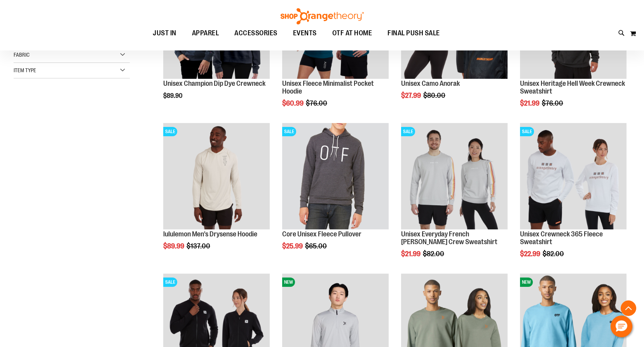 The image size is (644, 347). What do you see at coordinates (628, 308) in the screenshot?
I see `button: Back To Top` at bounding box center [628, 308].